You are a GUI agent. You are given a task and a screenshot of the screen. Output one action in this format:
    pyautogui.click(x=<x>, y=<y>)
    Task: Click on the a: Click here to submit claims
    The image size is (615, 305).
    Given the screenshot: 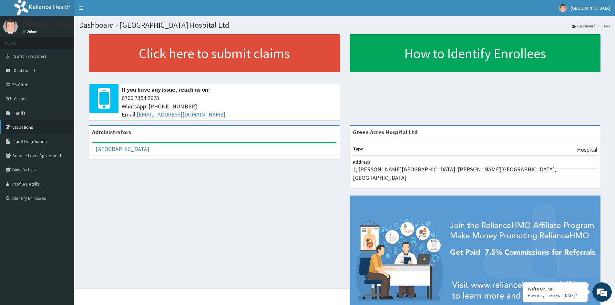 What is the action you would take?
    pyautogui.click(x=214, y=53)
    